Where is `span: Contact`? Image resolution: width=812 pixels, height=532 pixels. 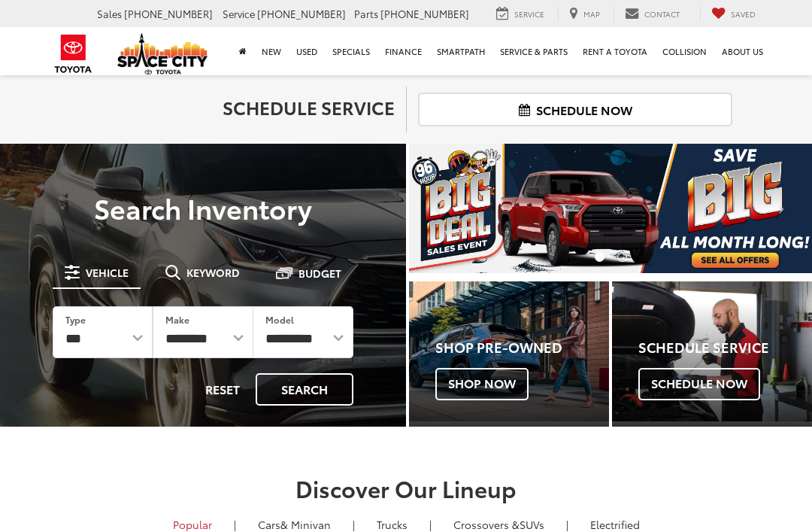
span: Contact is located at coordinates (662, 13).